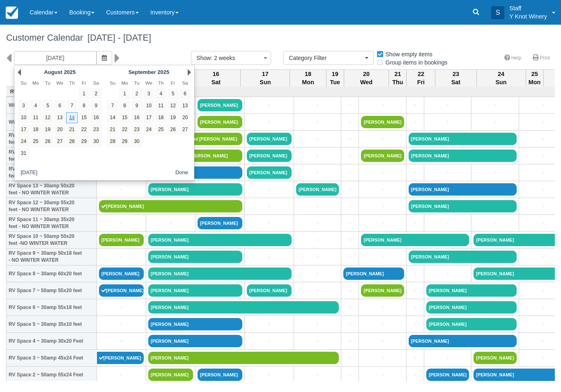 This screenshot has width=561, height=392. I want to click on span: Thursday, so click(161, 83).